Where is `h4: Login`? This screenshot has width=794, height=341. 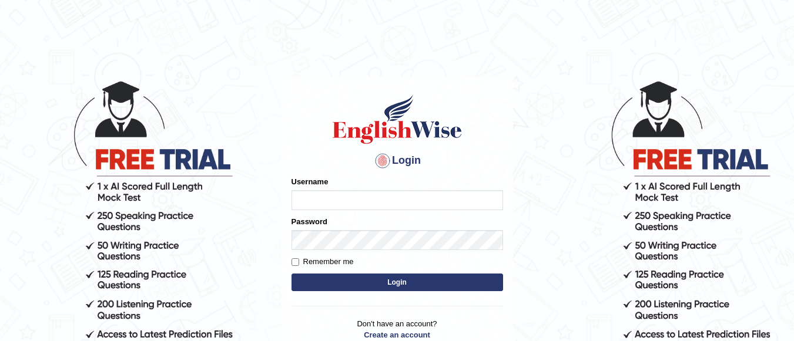 h4: Login is located at coordinates (397, 161).